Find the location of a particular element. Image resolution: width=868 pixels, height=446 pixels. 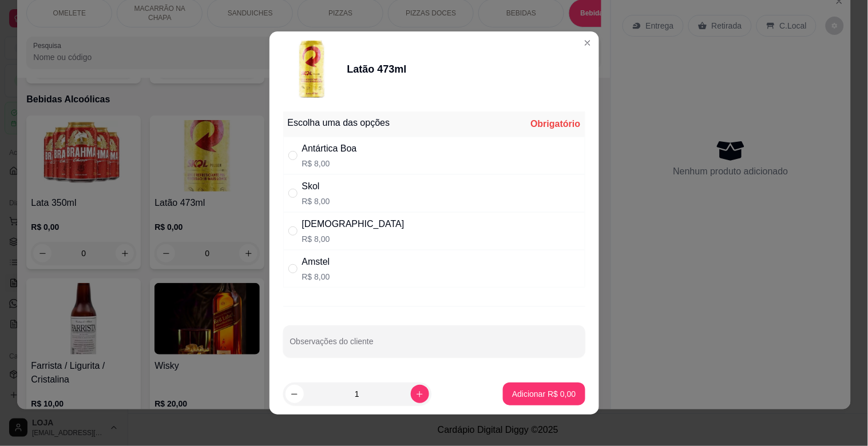

input: Observações do cliente is located at coordinates (435, 346).